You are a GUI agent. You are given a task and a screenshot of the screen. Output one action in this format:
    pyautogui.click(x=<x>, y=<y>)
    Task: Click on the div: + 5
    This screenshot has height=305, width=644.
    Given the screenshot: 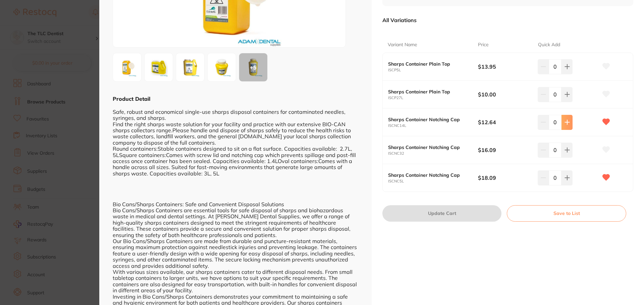 What is the action you would take?
    pyautogui.click(x=253, y=67)
    